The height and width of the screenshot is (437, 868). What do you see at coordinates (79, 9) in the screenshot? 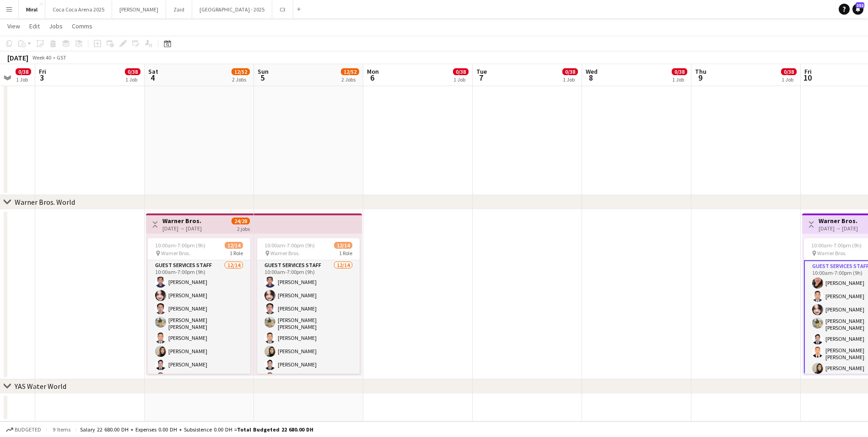
I see `button: Coca Coca Arena 2025` at bounding box center [79, 9].